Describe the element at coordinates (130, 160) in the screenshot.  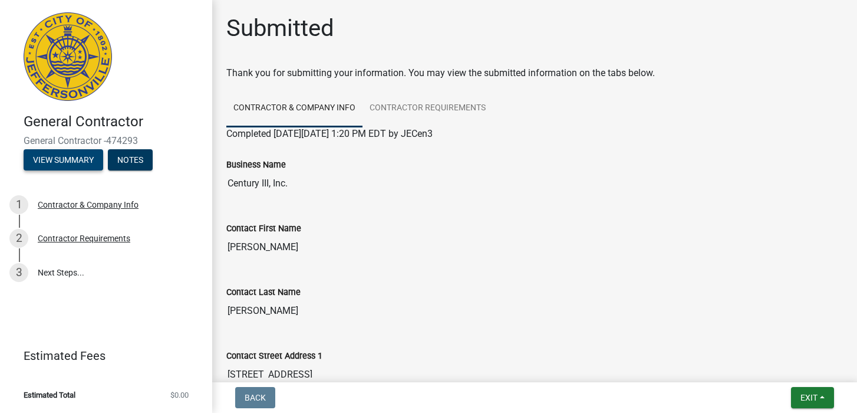
I see `button: Notes` at that location.